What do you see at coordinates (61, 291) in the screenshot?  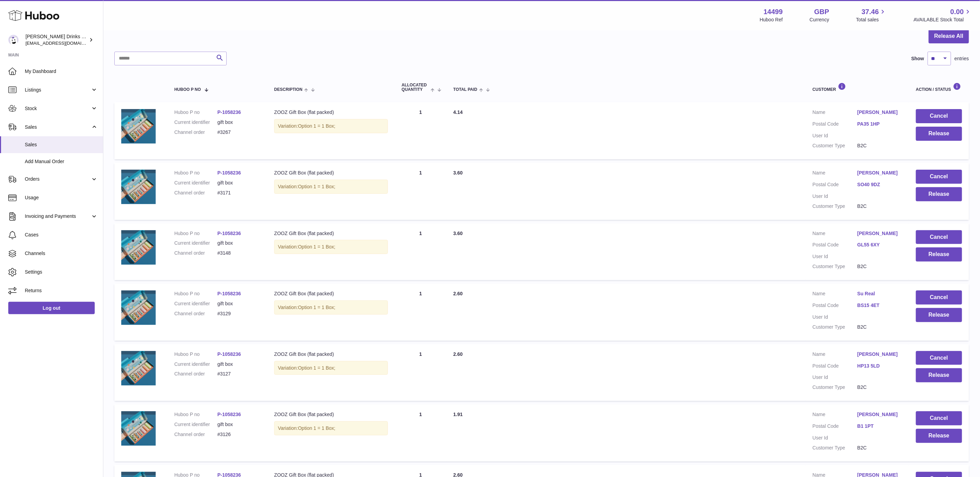 I see `span: Returns` at bounding box center [61, 291].